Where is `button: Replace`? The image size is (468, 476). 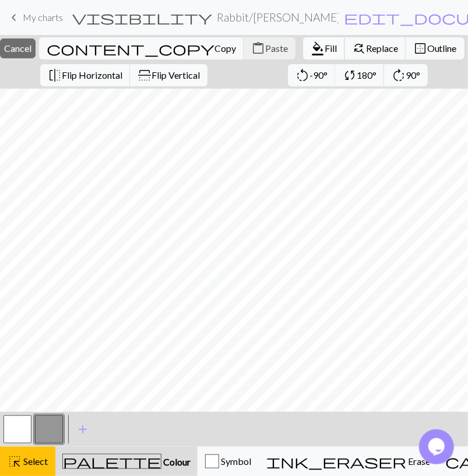
button: Replace is located at coordinates (376, 48).